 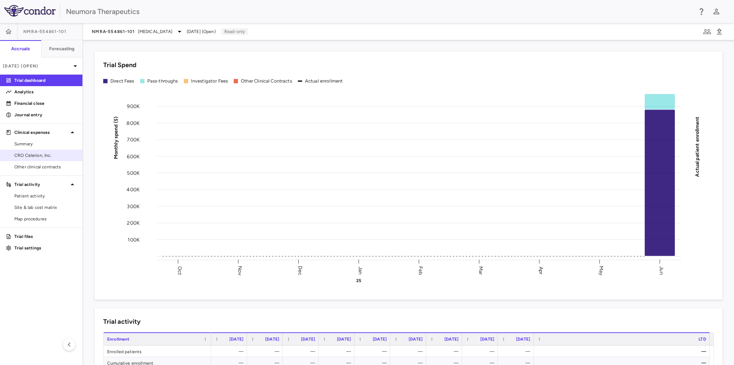 I want to click on text: Mar, so click(x=481, y=270).